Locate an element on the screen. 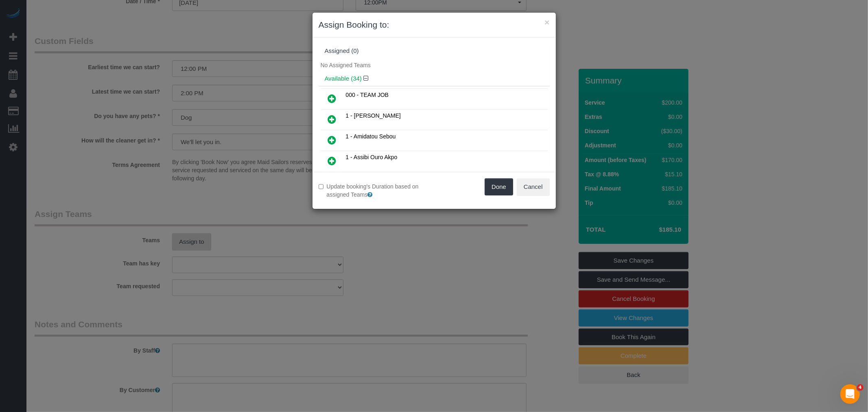 This screenshot has width=868, height=412. label: Update booking's Duration based on assigned Teams is located at coordinates (373, 191).